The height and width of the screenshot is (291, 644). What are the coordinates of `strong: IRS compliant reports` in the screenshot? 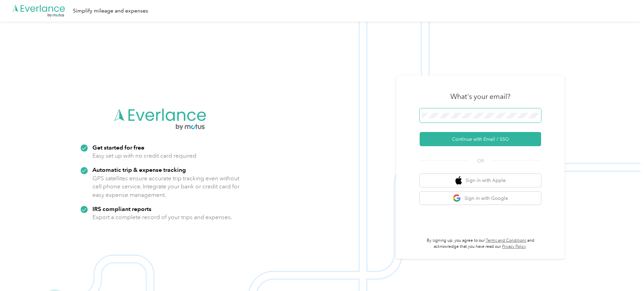 It's located at (121, 208).